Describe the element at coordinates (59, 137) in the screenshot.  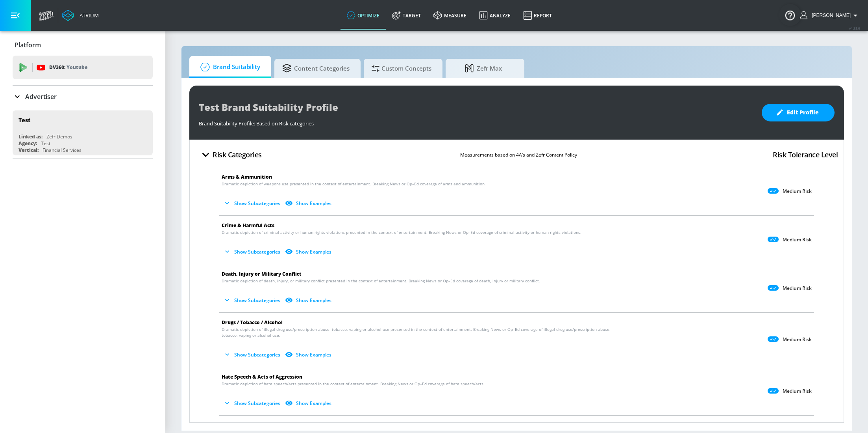
I see `div: Zefr Demos` at that location.